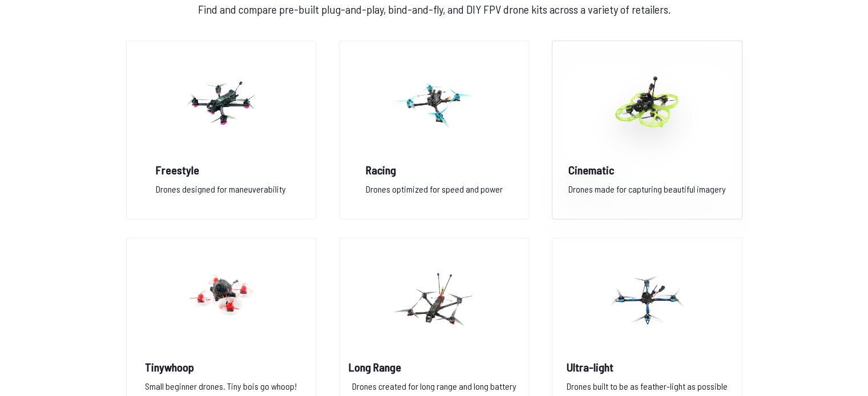 Image resolution: width=868 pixels, height=396 pixels. I want to click on a: image of categoryFreestyleDrones designed for maneuverability, so click(221, 130).